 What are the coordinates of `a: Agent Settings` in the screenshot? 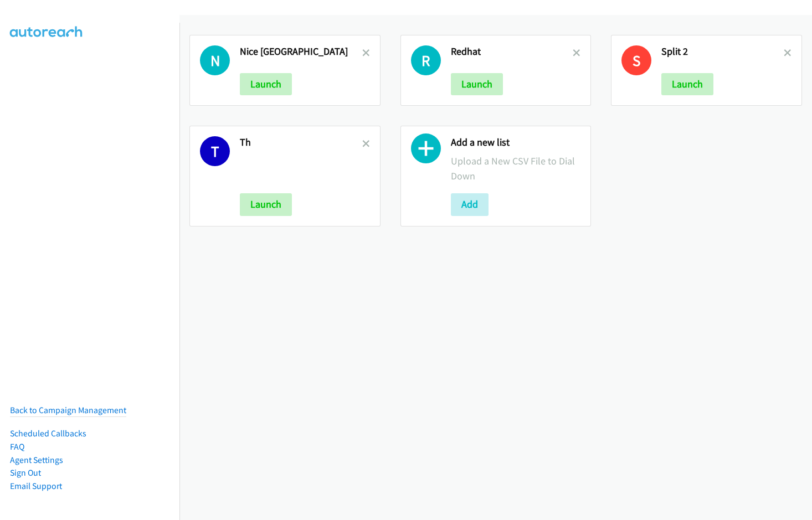 It's located at (37, 460).